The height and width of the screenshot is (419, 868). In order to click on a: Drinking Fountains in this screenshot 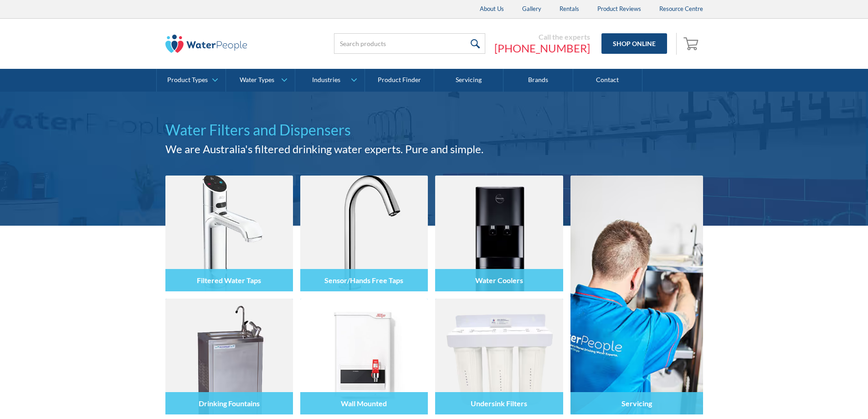, I will do `click(229, 356)`.